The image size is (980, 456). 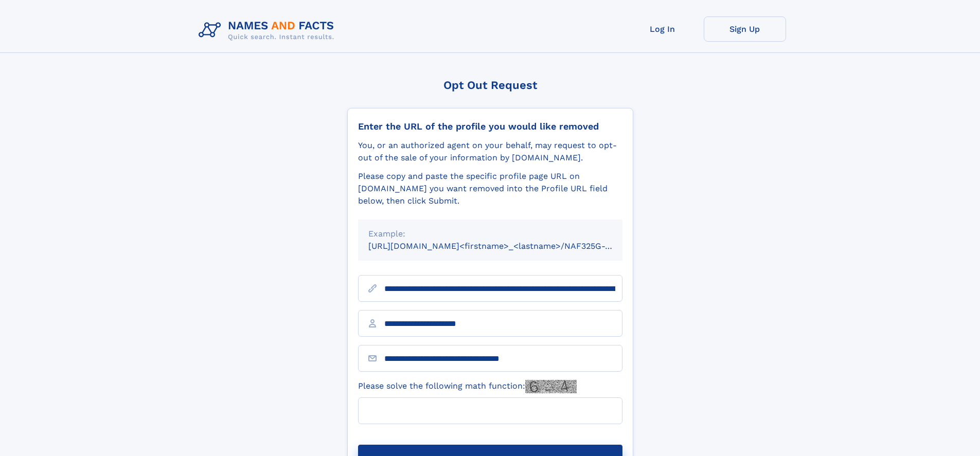 What do you see at coordinates (268, 30) in the screenshot?
I see `img: Logo Names and Facts` at bounding box center [268, 30].